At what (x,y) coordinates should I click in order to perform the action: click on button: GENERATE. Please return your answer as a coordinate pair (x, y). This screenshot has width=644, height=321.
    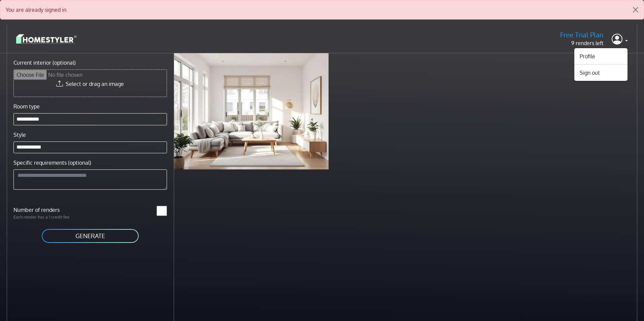
    Looking at the image, I should click on (90, 236).